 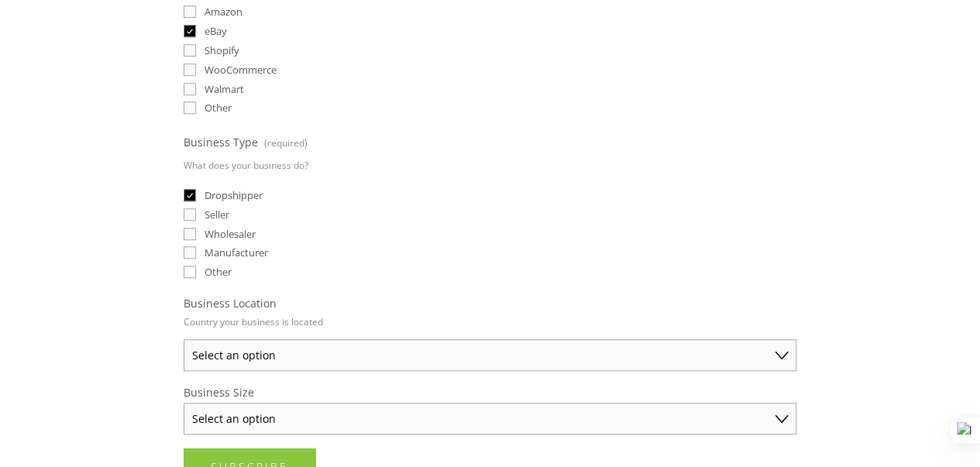 I want to click on input: WooCommerce, so click(x=190, y=70).